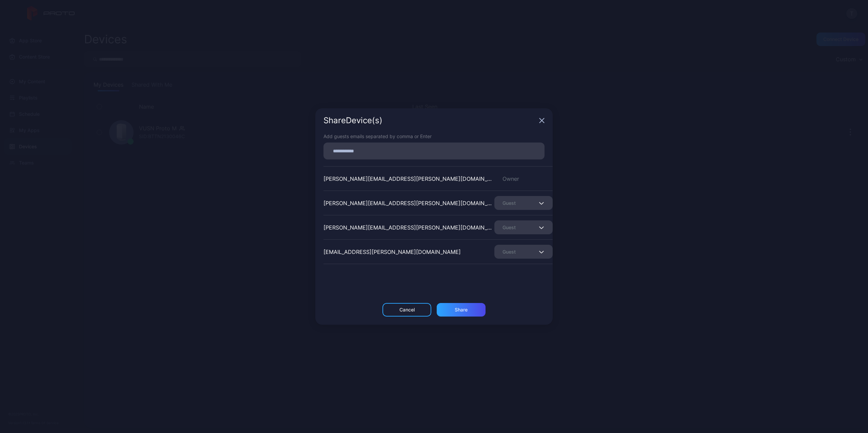  What do you see at coordinates (407, 310) in the screenshot?
I see `button: Cancel` at bounding box center [407, 310].